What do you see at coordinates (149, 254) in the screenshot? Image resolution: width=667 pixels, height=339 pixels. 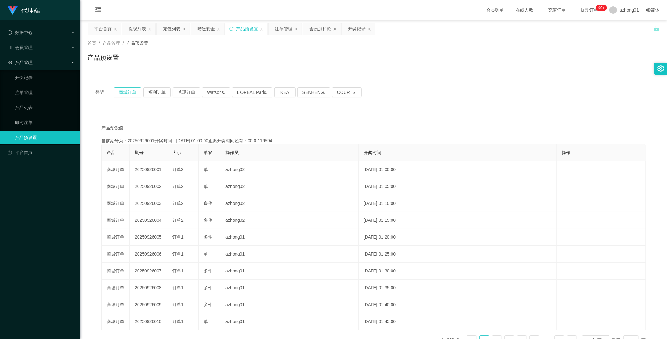 I see `td: 20250926006` at bounding box center [149, 254].